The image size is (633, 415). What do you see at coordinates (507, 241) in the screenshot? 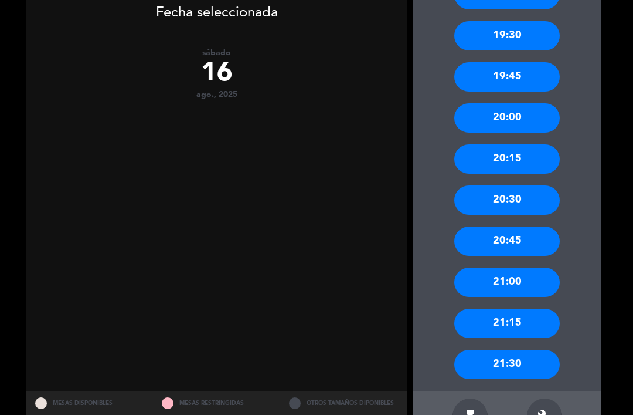
I see `div: 20:45` at bounding box center [507, 241].